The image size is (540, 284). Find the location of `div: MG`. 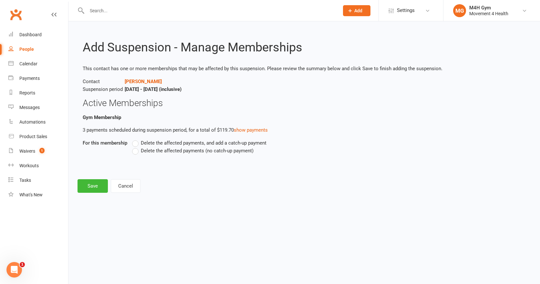

div: MG is located at coordinates (460, 11).